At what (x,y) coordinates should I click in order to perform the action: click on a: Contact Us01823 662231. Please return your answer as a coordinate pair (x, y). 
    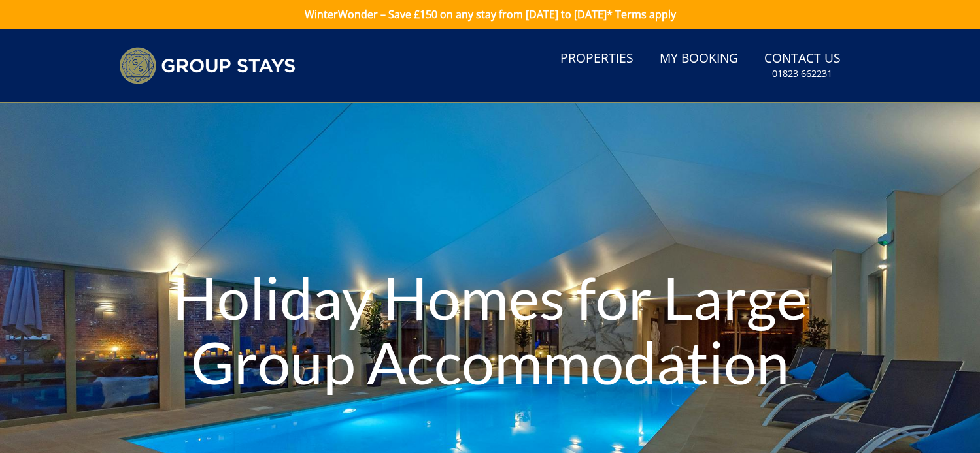
    Looking at the image, I should click on (802, 65).